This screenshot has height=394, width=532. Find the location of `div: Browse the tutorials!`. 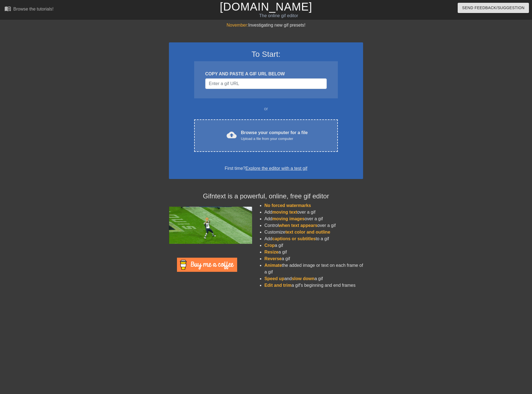

div: Browse the tutorials! is located at coordinates (33, 9).